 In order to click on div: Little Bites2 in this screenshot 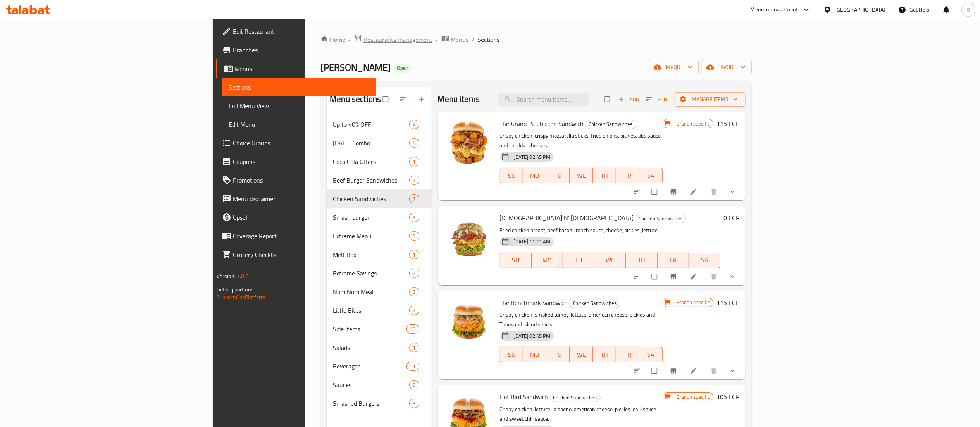, I will do `click(379, 311)`.